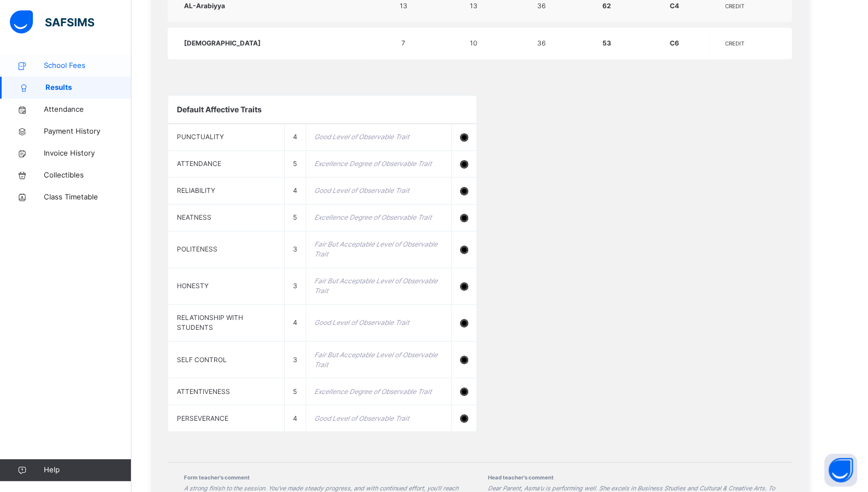 This screenshot has width=868, height=492. Describe the element at coordinates (88, 197) in the screenshot. I see `span: Class Timetable` at that location.